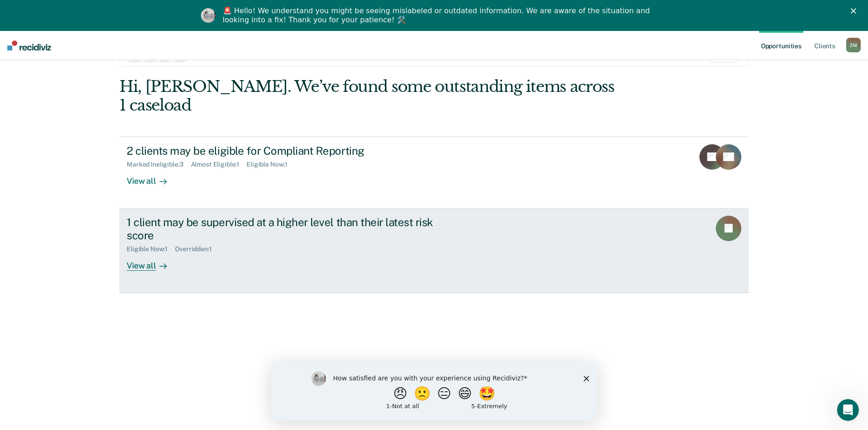 This screenshot has height=430, width=868. Describe the element at coordinates (434, 251) in the screenshot. I see `a: 1 client may be supervised at a higher level than their latest risk scoreEligible Now:1Overridden...` at that location.